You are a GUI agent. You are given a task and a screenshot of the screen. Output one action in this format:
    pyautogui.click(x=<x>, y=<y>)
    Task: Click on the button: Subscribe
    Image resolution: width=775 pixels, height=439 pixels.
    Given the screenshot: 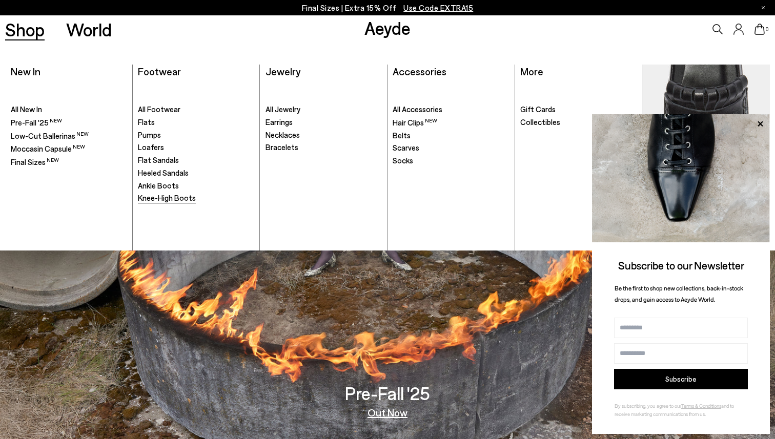 What is the action you would take?
    pyautogui.click(x=680, y=379)
    